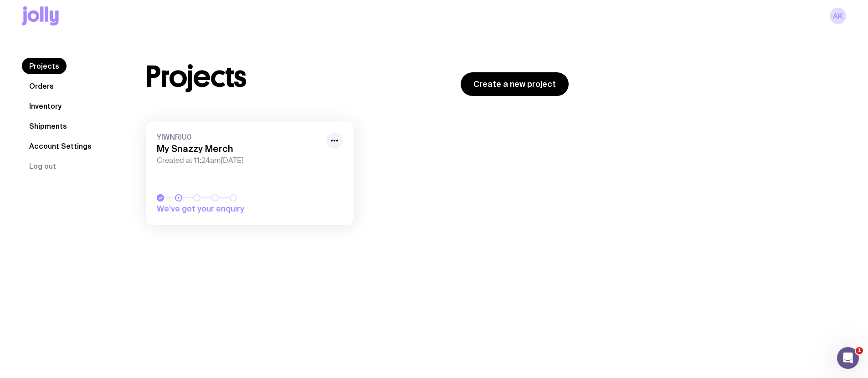 The width and height of the screenshot is (868, 378). What do you see at coordinates (43, 166) in the screenshot?
I see `button: Log out` at bounding box center [43, 166].